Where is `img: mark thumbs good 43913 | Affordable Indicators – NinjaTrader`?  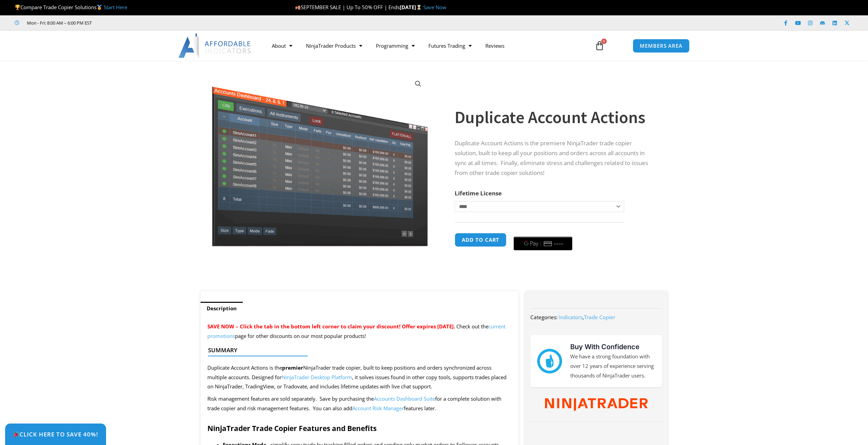 img: mark thumbs good 43913 | Affordable Indicators – NinjaTrader is located at coordinates (549, 361).